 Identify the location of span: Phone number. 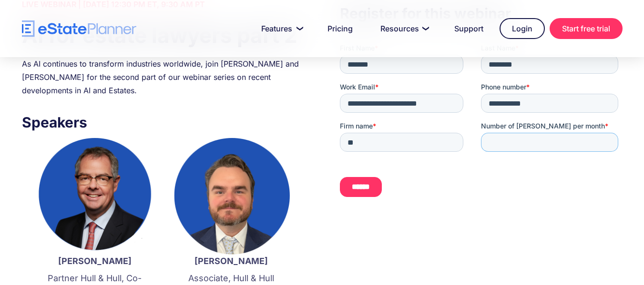
(163, 43).